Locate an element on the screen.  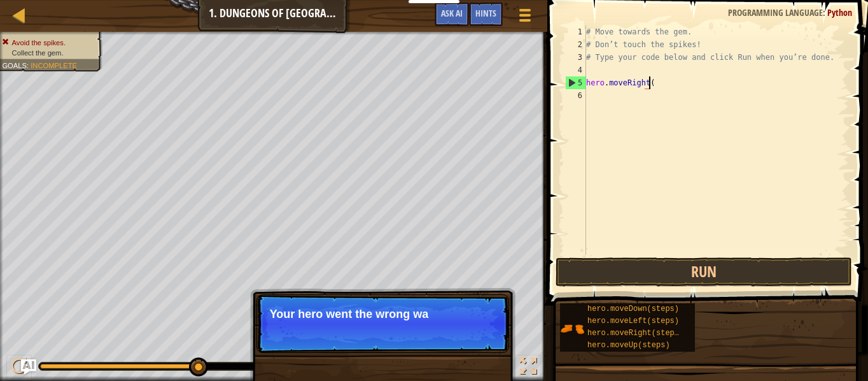
div: 1 is located at coordinates (575, 32).